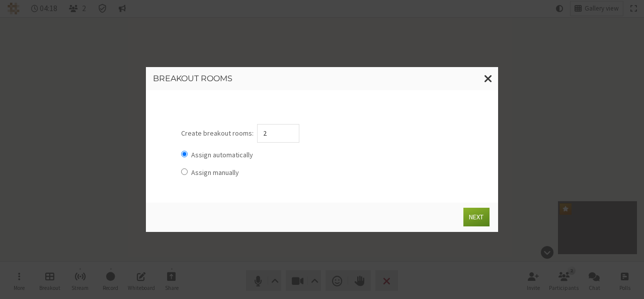  What do you see at coordinates (218, 133) in the screenshot?
I see `span: Create breakout rooms:` at bounding box center [218, 133].